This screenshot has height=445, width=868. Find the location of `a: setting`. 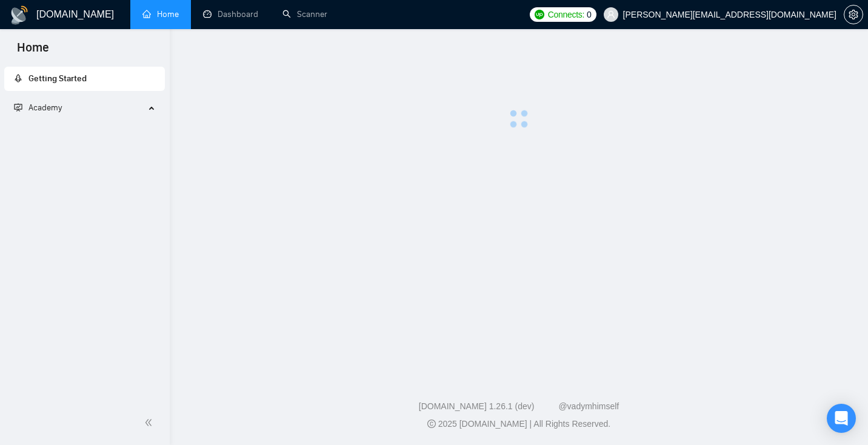

a: setting is located at coordinates (854, 14).